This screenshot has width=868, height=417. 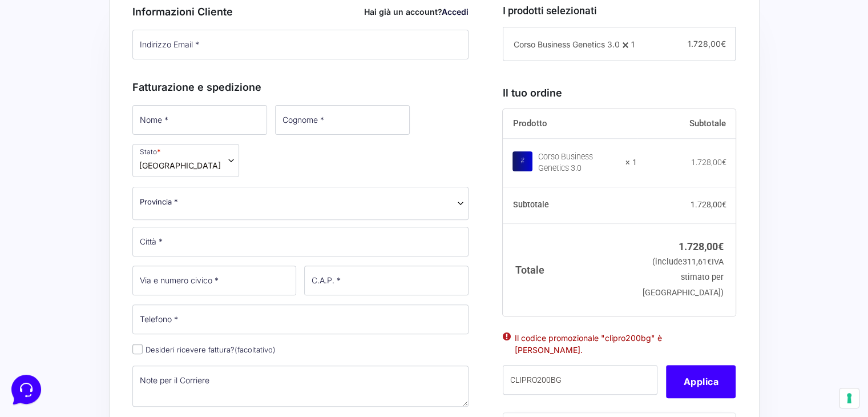 I want to click on div: Corso Business Genetics 3.0, so click(x=578, y=163).